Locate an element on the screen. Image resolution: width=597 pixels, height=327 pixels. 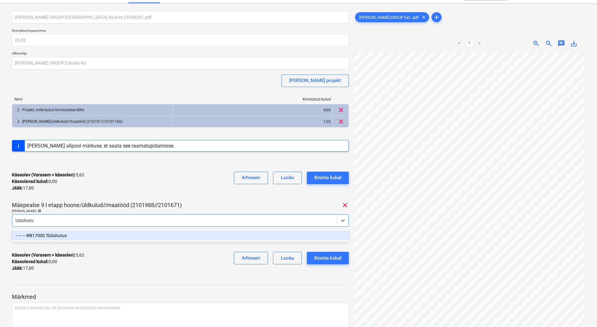
a: Previous page is located at coordinates (459, 44).